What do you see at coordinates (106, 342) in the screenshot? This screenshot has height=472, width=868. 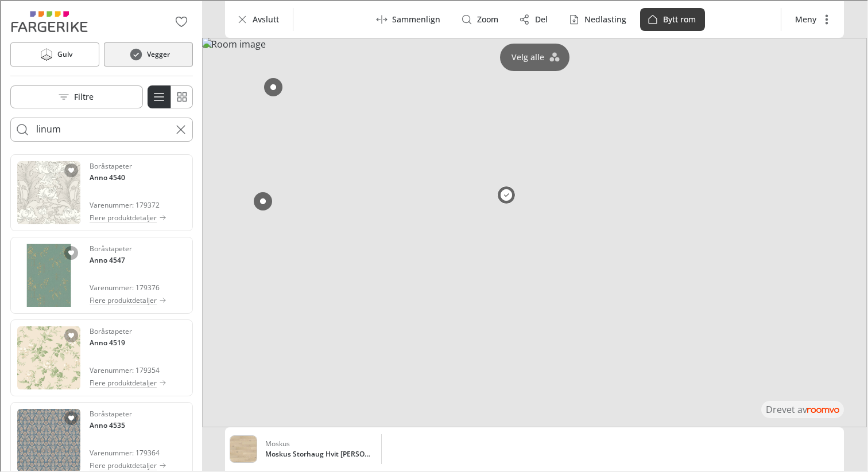 I see `h4: Anno 4519` at bounding box center [106, 342].